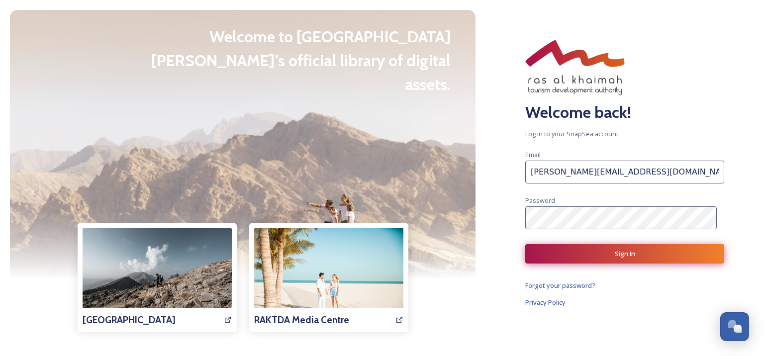 Image resolution: width=764 pixels, height=356 pixels. I want to click on a: Forgot your password?, so click(625, 286).